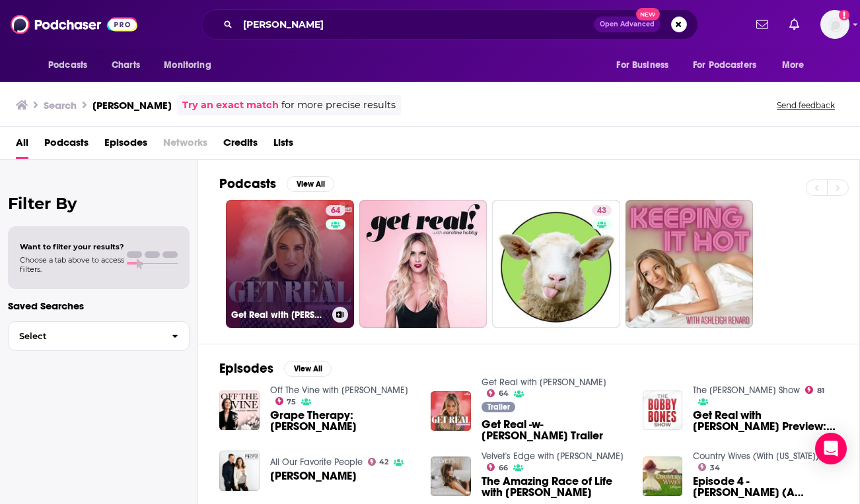  I want to click on div: Search podcasts, credits, & more..., so click(449, 25).